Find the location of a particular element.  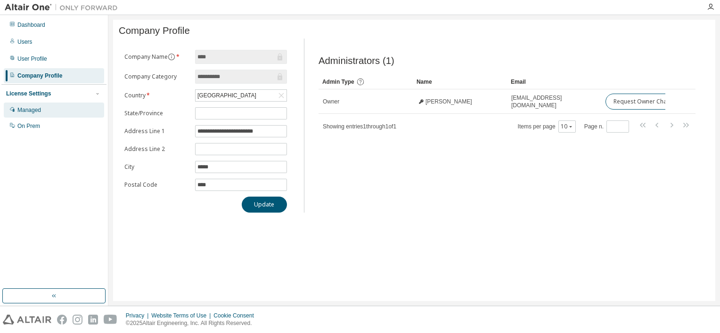

span: Showing entries 1 through 1 of 1 is located at coordinates (359, 127).